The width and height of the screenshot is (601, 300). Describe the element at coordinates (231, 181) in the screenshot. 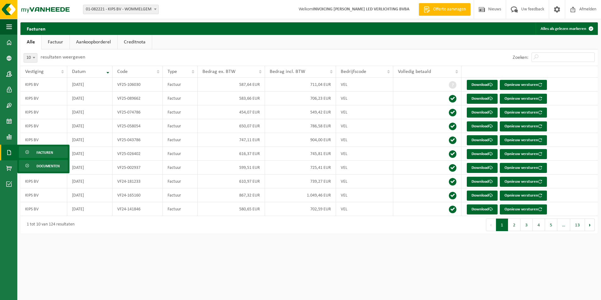

I see `td: 610,97 EUR` at that location.